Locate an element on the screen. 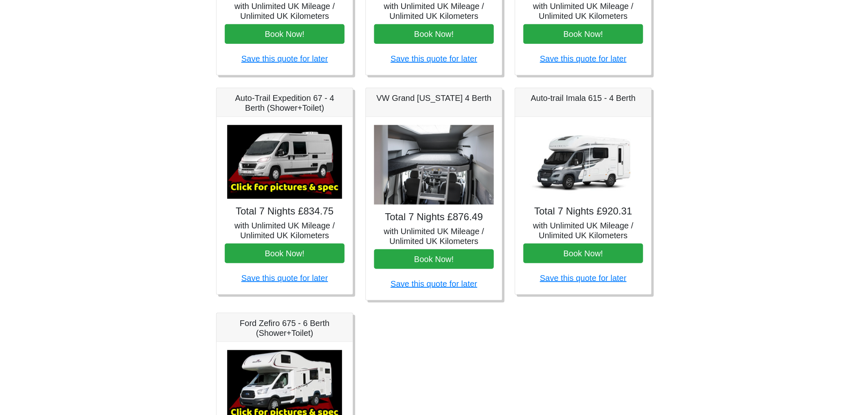 The height and width of the screenshot is (415, 868). h5: Auto-Trail Expedition 67 - 4 Berth (Shower+Toilet) is located at coordinates (285, 103).